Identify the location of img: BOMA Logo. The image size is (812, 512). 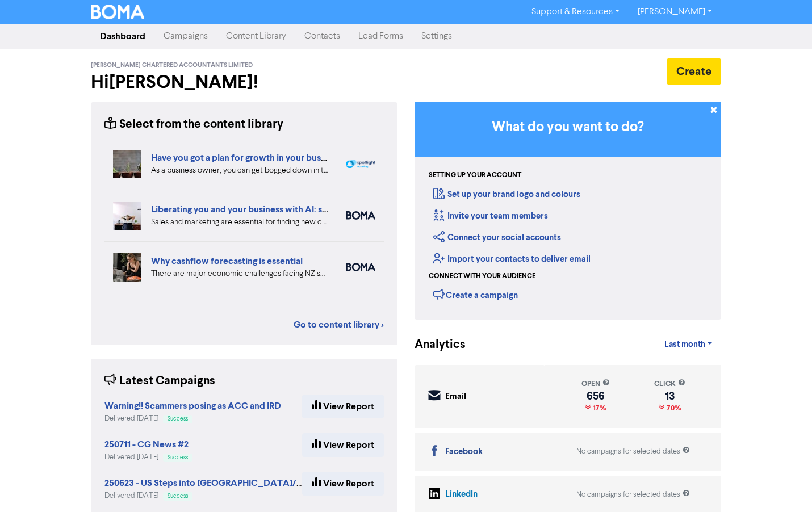
(117, 12).